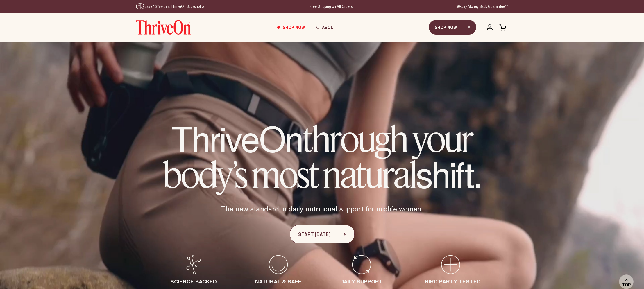  What do you see at coordinates (361, 282) in the screenshot?
I see `span: DAILY SUPPORT` at bounding box center [361, 282].